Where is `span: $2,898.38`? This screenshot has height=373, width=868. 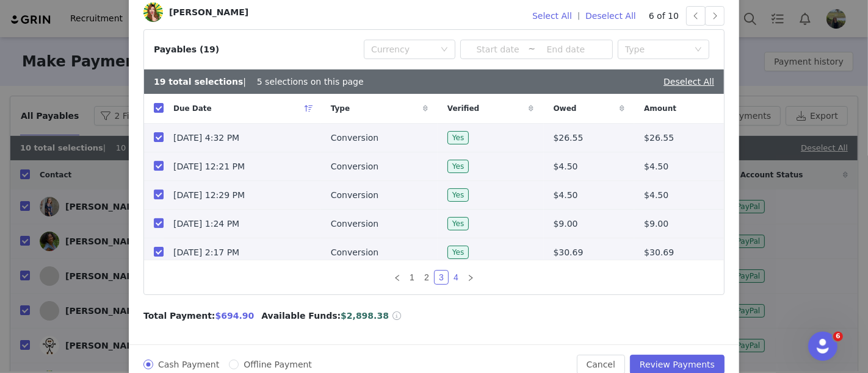
span: $2,898.38 is located at coordinates (364, 315).